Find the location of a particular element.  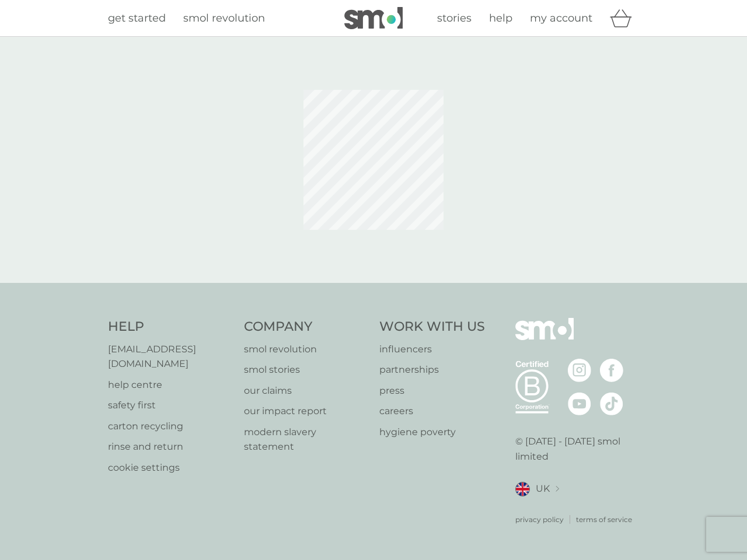

span: my account is located at coordinates (561, 18).